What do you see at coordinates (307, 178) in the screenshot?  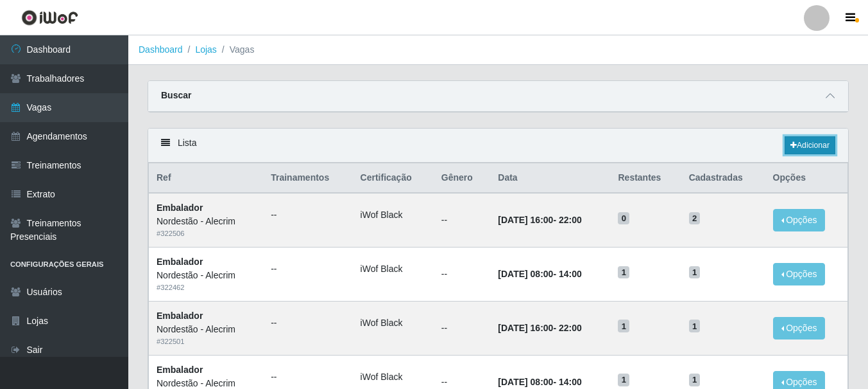 I see `th: Trainamentos` at bounding box center [307, 178].